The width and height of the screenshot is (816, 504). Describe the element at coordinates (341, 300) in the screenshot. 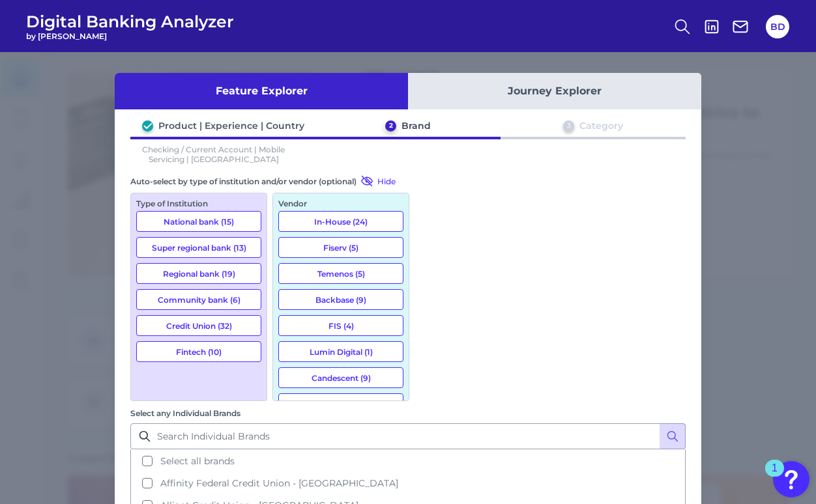

I see `button: Backbase (9)` at that location.